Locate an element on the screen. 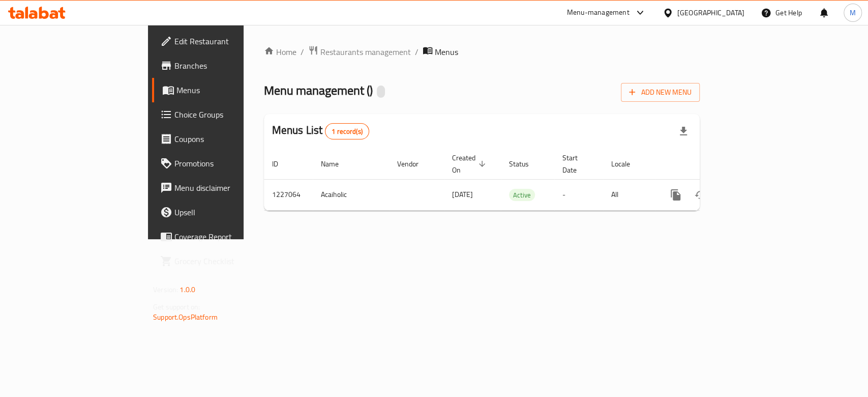 The height and width of the screenshot is (397, 868). div: Menu-management is located at coordinates (598, 12).